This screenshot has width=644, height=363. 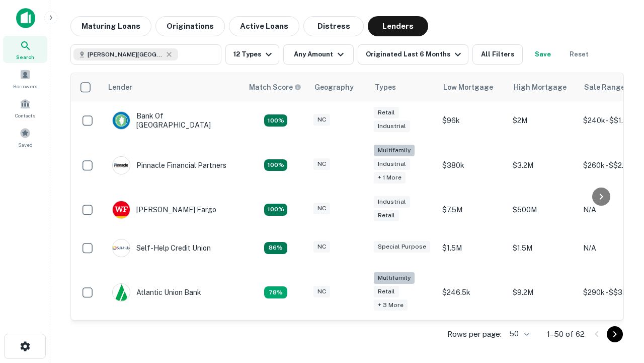 I want to click on span: Search, so click(x=25, y=57).